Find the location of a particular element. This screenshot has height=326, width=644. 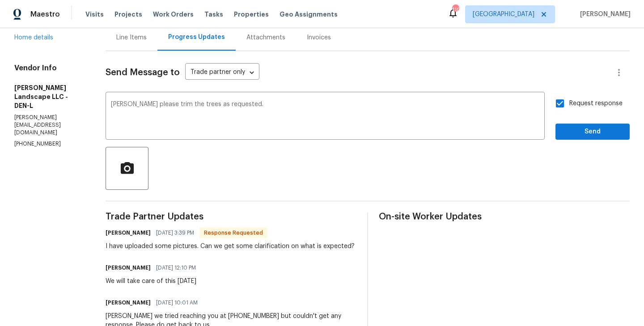

div: Trade partner only is located at coordinates (222, 73).